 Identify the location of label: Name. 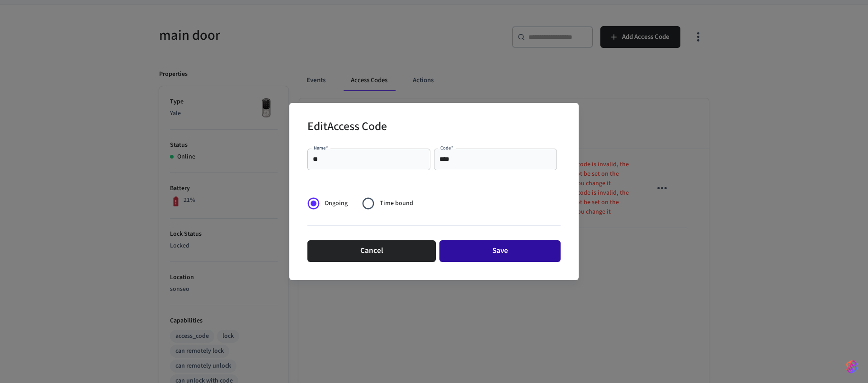
(321, 148).